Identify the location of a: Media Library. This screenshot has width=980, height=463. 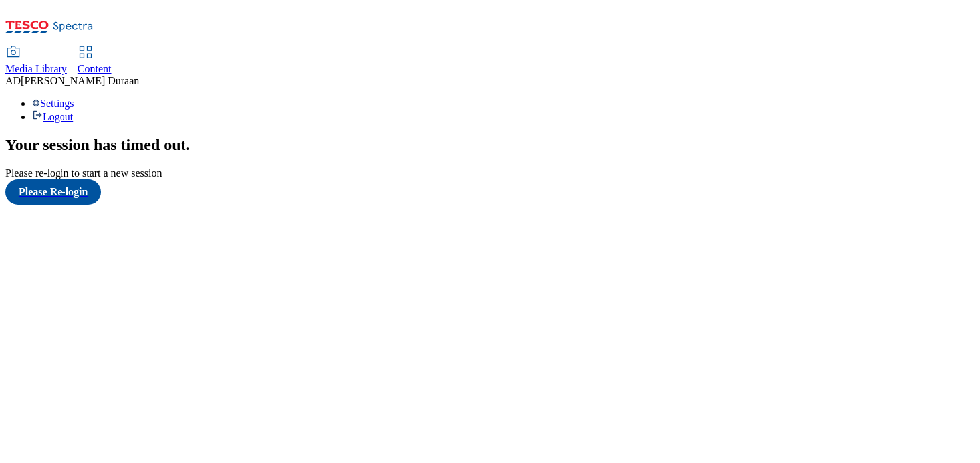
(36, 61).